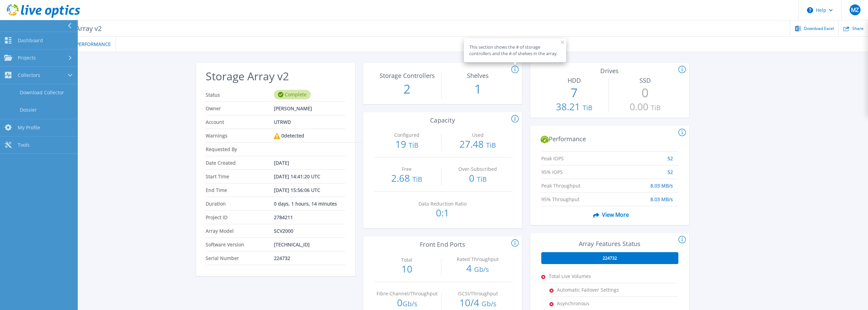  I want to click on div: Complete, so click(293, 95).